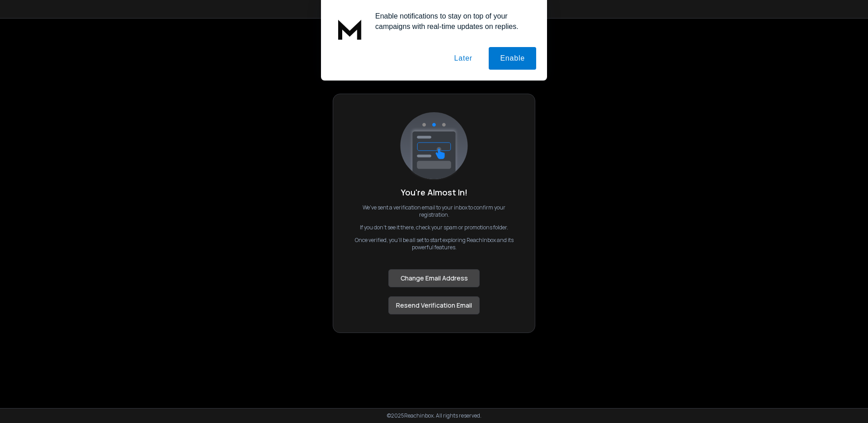  Describe the element at coordinates (434, 147) in the screenshot. I see `img: logo` at that location.